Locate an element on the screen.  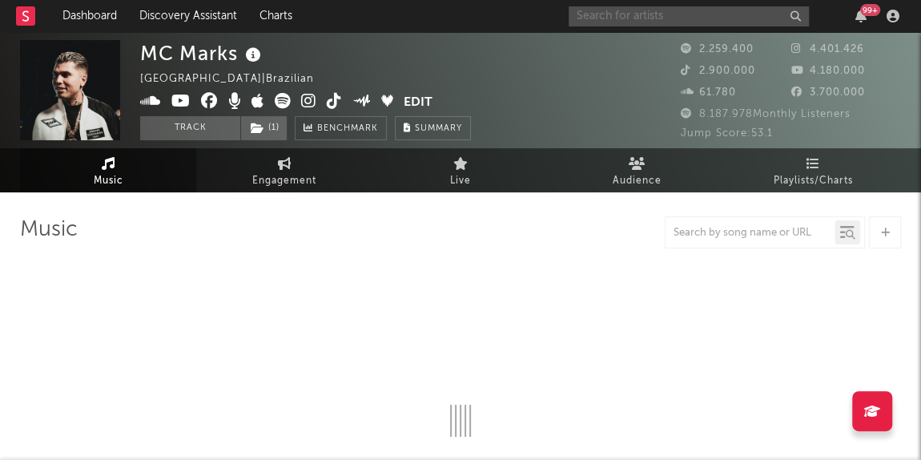
button: (1) is located at coordinates (264, 128).